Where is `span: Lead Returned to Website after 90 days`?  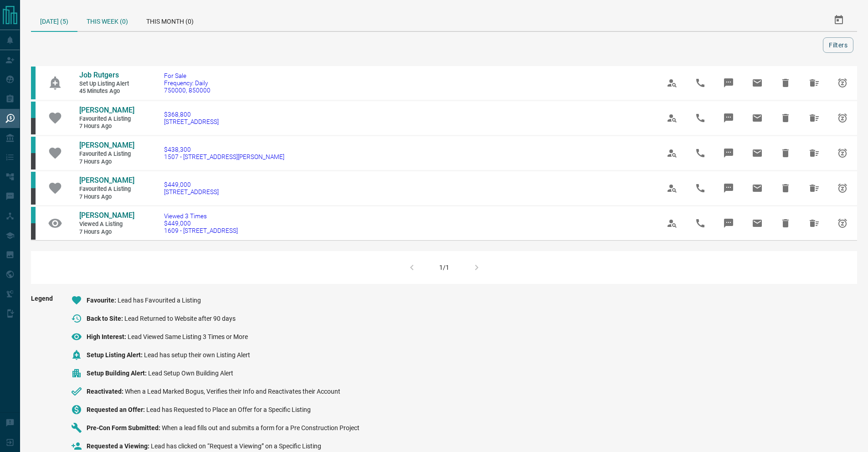
span: Lead Returned to Website after 90 days is located at coordinates (180, 318).